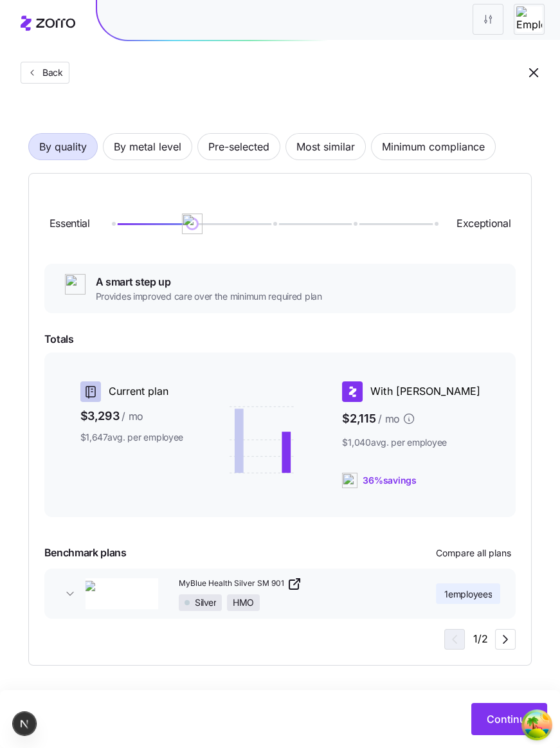 This screenshot has height=748, width=560. I want to click on span: Totals, so click(280, 339).